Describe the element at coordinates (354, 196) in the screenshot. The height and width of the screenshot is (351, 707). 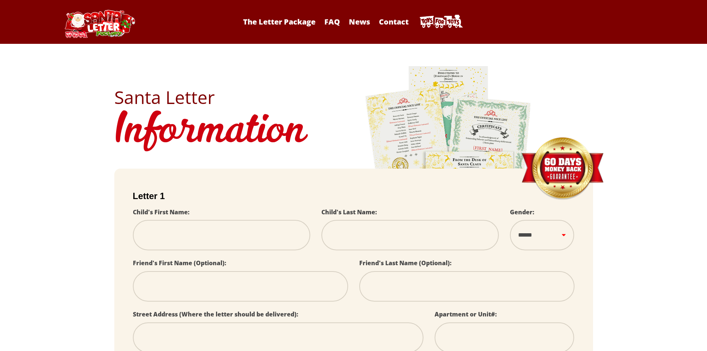
I see `h2: Letter 1` at that location.